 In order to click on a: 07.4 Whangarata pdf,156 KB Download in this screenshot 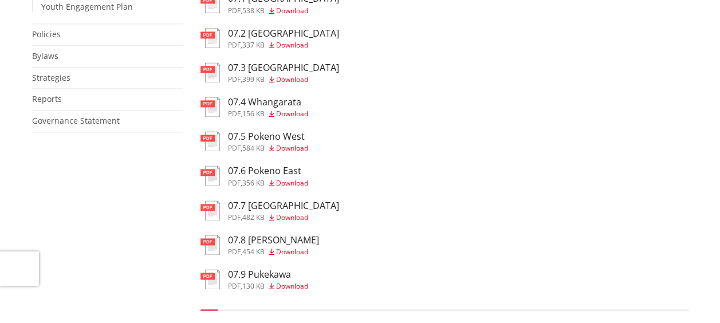, I will do `click(254, 107)`.